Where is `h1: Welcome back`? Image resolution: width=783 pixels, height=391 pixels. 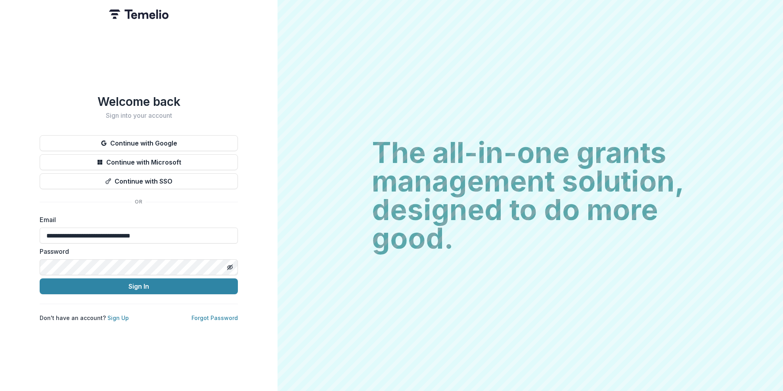 h1: Welcome back is located at coordinates (139, 101).